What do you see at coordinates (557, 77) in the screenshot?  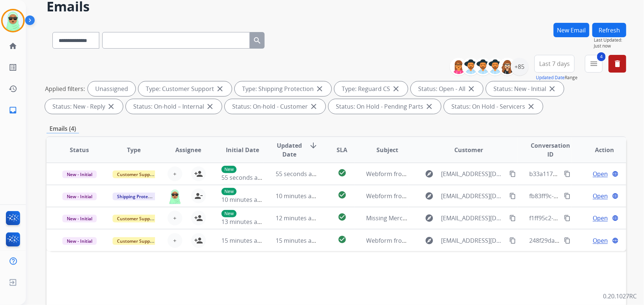 I see `span: Range` at bounding box center [557, 77].